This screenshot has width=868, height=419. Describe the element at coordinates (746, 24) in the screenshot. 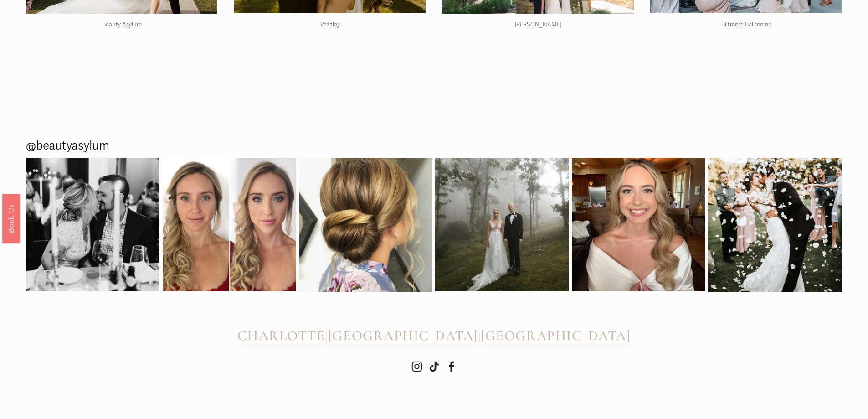

I see `a: Biltmore Ballrooms` at that location.